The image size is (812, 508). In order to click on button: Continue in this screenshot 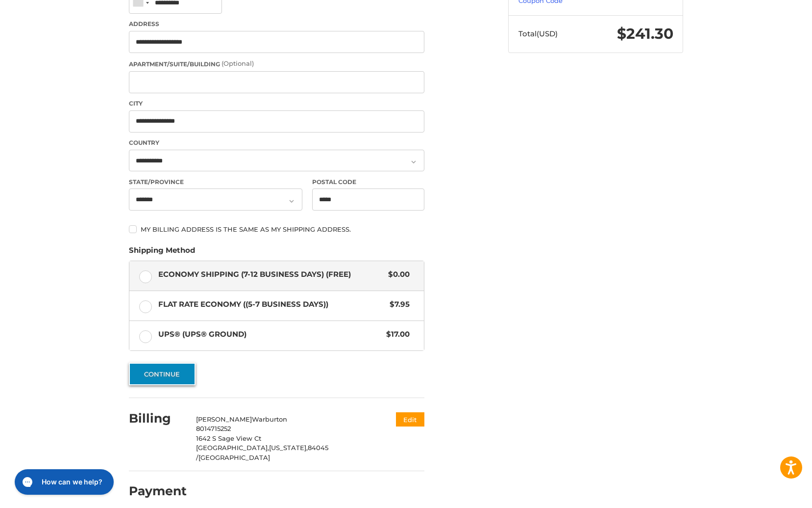, I will do `click(162, 374)`.